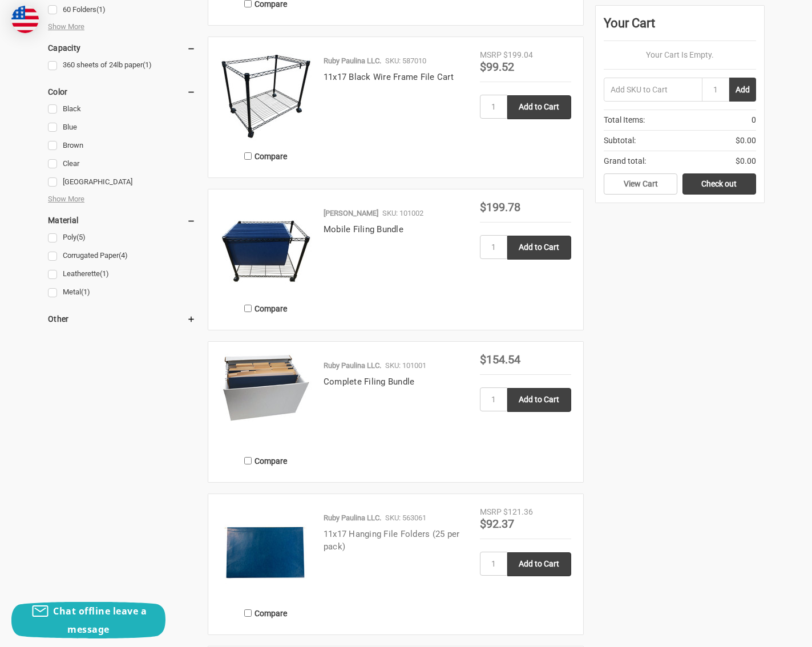 Image resolution: width=812 pixels, height=647 pixels. What do you see at coordinates (122, 237) in the screenshot?
I see `a: Poly` at bounding box center [122, 237].